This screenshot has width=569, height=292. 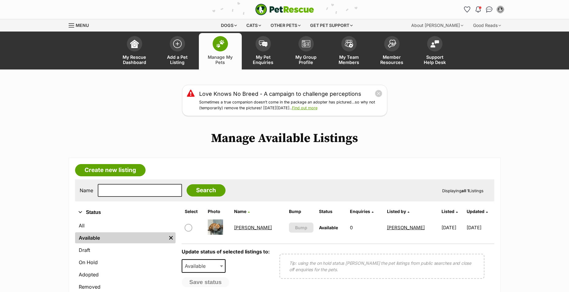 I want to click on span: Support Help Desk, so click(x=435, y=60).